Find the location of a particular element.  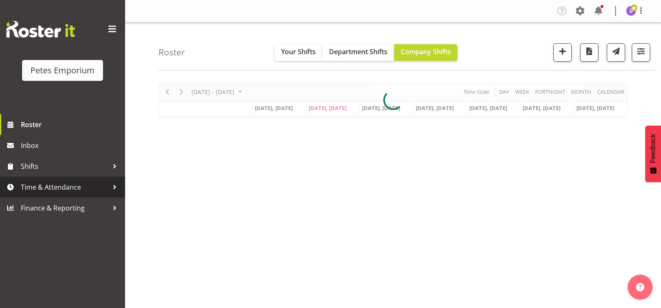

span: Your Shifts is located at coordinates (298, 52).